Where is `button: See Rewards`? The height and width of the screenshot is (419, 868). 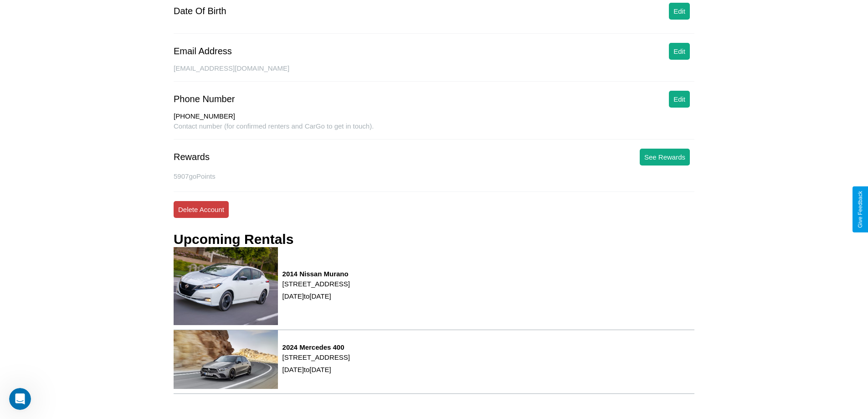
button: See Rewards is located at coordinates (665, 157).